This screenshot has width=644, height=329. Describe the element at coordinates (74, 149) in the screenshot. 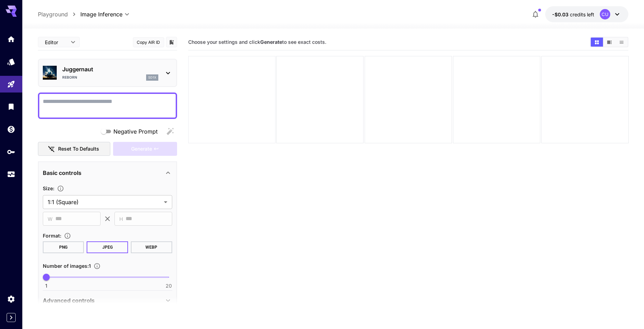

I see `button: Reset to defaults` at that location.